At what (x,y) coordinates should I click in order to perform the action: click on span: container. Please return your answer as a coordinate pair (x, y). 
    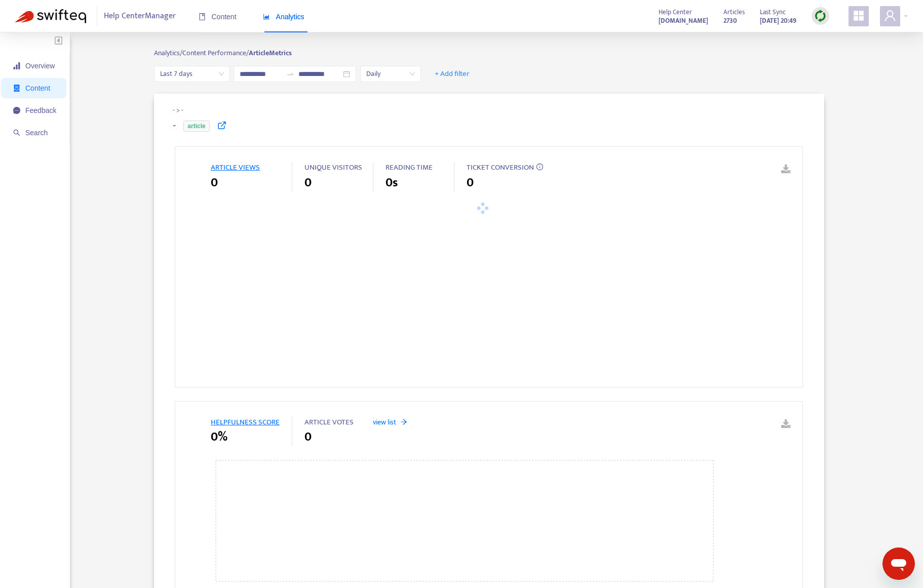
    Looking at the image, I should click on (17, 88).